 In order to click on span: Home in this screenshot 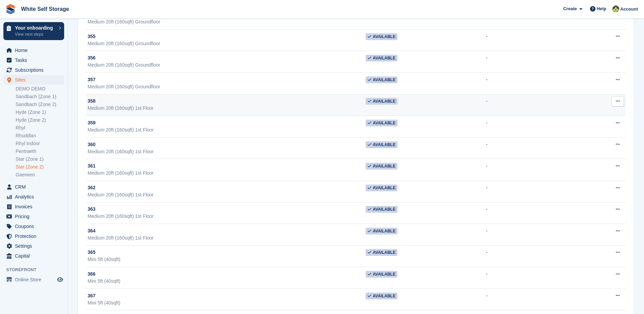, I will do `click(35, 50)`.